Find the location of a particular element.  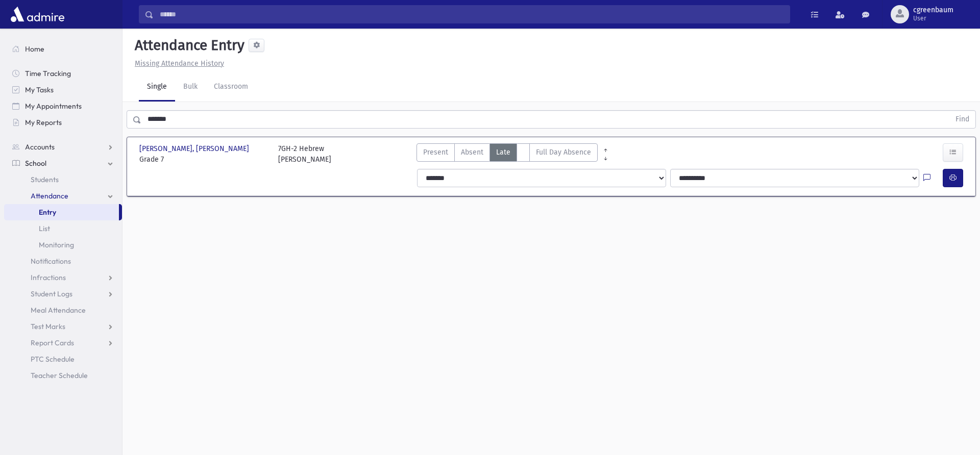

h5: Attendance Entry is located at coordinates (187, 46).